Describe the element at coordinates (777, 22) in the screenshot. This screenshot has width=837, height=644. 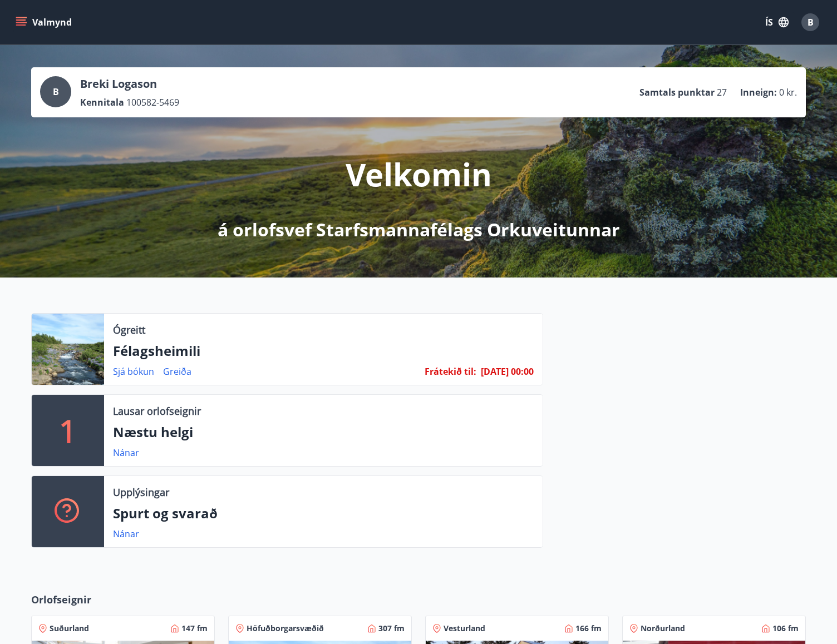
I see `button: ÍS` at that location.